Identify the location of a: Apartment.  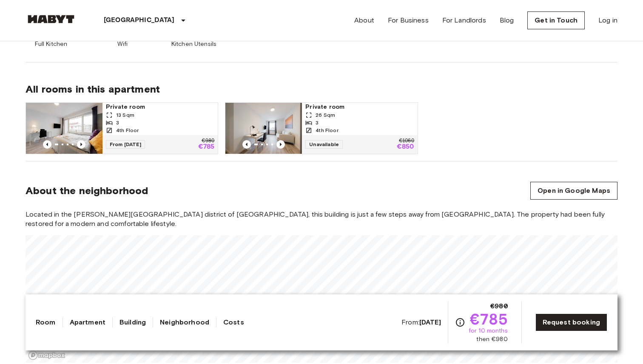
(88, 322).